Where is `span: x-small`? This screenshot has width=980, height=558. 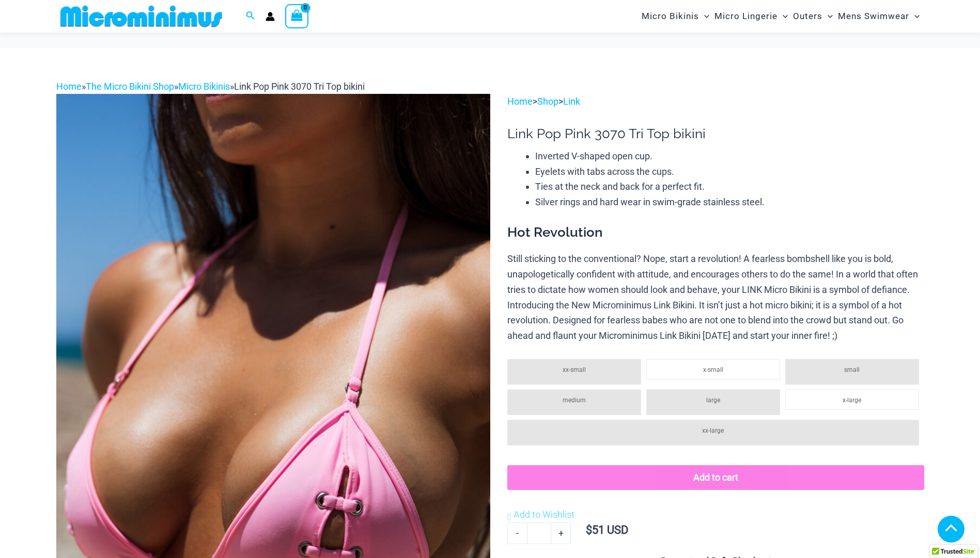
span: x-small is located at coordinates (713, 370).